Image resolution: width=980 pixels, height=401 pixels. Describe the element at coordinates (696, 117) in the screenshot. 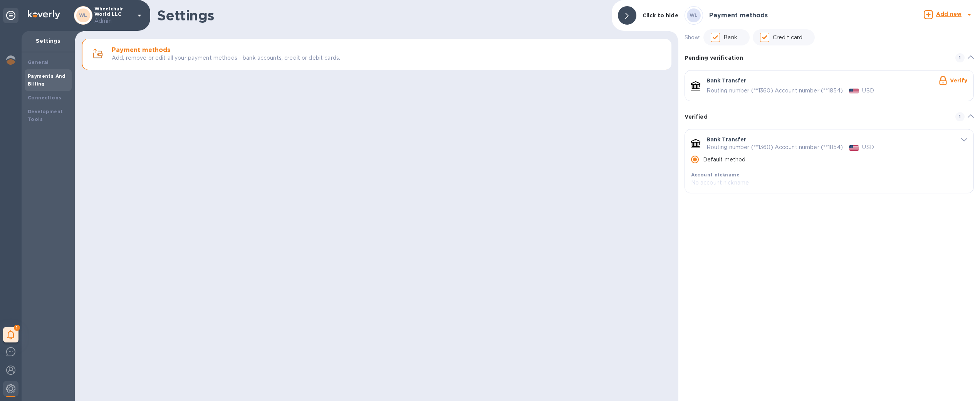

I see `b: Verified` at that location.